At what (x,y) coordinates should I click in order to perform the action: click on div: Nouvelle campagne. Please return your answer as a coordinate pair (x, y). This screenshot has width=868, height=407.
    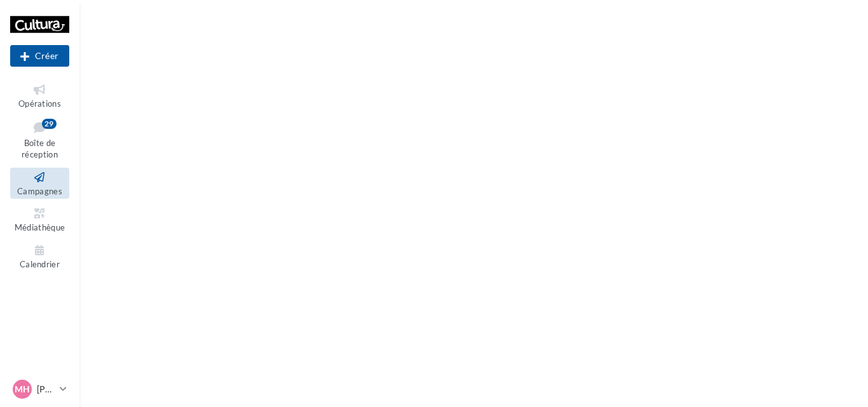
    Looking at the image, I should click on (39, 56).